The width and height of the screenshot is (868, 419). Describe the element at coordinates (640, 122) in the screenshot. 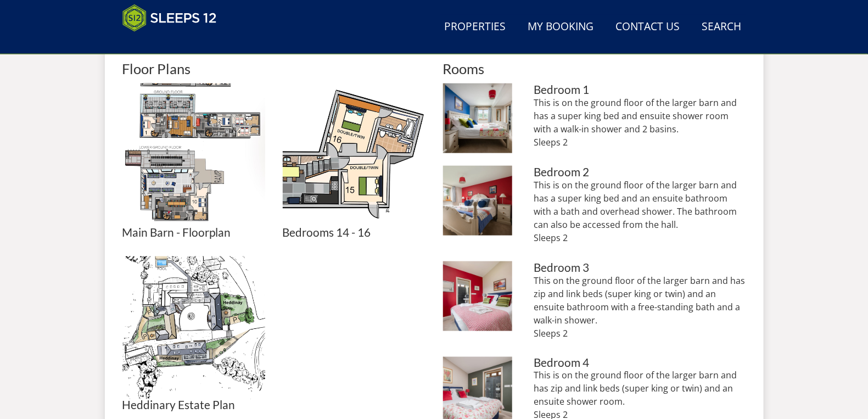

I see `p: This is on the ground floor of the larger barn and has a super king bed and ensuite shower room w...` at that location.